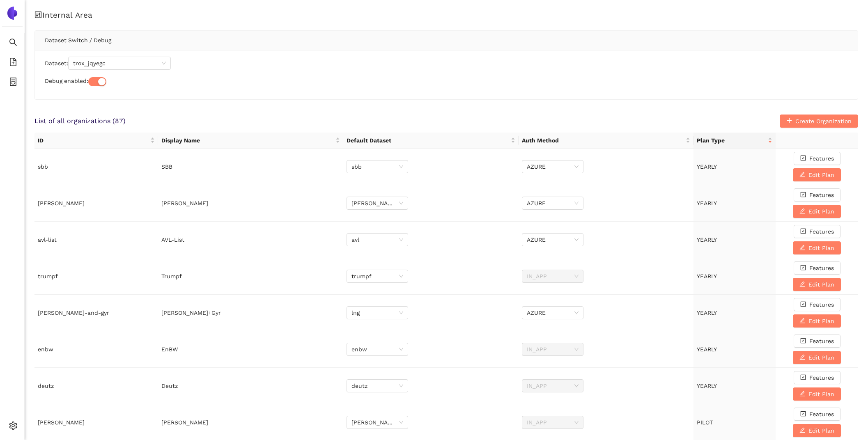 Image resolution: width=868 pixels, height=440 pixels. Describe the element at coordinates (80, 121) in the screenshot. I see `span: List of all organizations ( 87 )` at that location.